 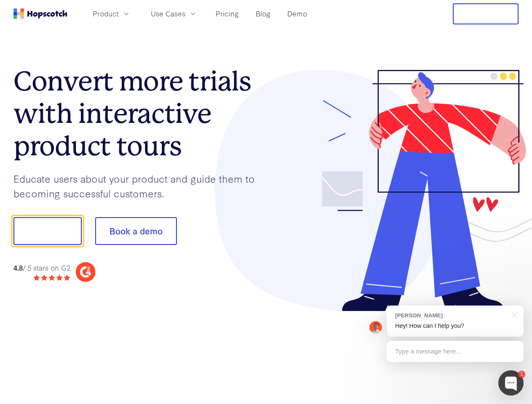 What do you see at coordinates (174, 13) in the screenshot?
I see `button: Use Cases` at bounding box center [174, 13].